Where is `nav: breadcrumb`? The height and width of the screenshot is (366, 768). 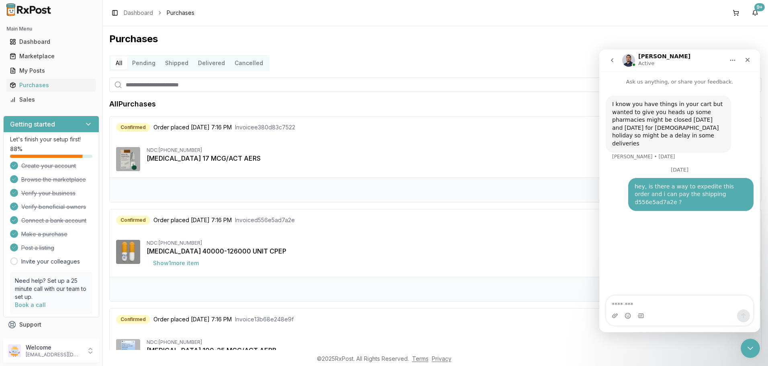
nav: breadcrumb is located at coordinates (159, 13).